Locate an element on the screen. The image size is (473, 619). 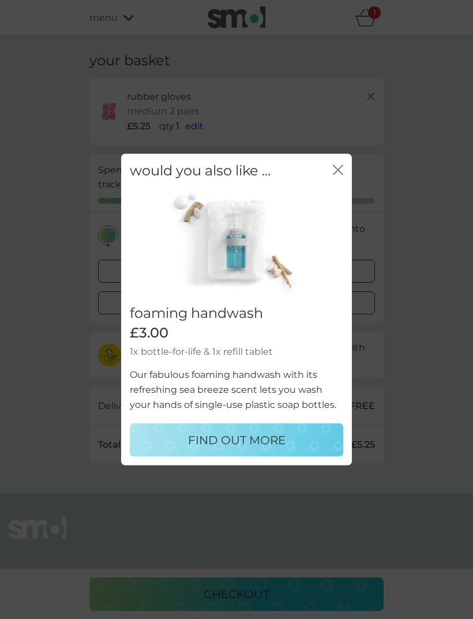
p: 1x bottle-for-life & 1x refill tablet is located at coordinates (236, 352).